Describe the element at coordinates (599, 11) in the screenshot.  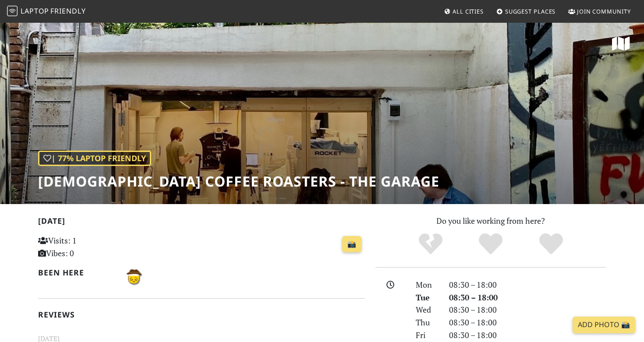
I see `a: Join Community` at that location.